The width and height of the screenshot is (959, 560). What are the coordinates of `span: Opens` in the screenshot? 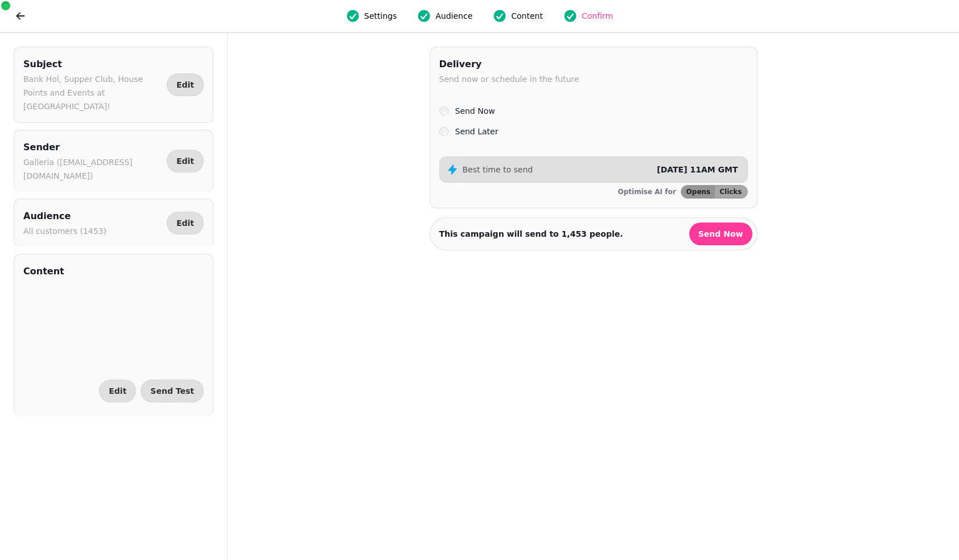 It's located at (698, 192).